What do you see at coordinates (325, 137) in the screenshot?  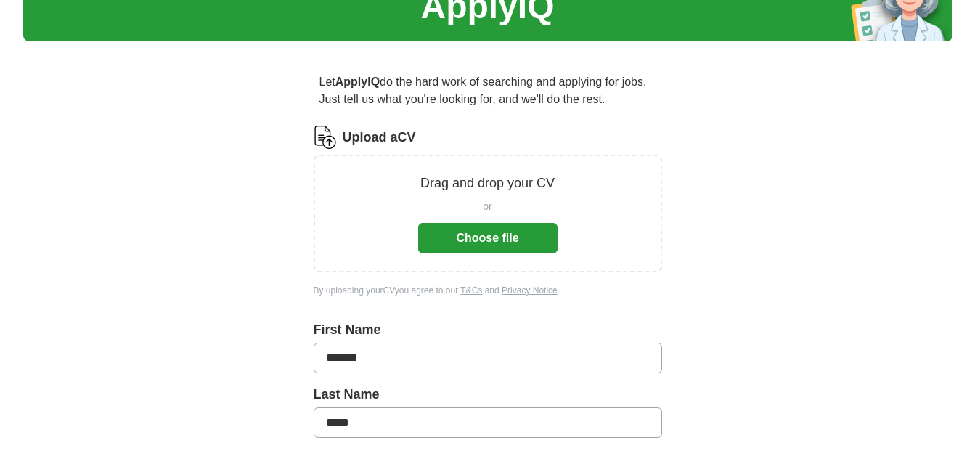 I see `img: CV Icon` at bounding box center [325, 137].